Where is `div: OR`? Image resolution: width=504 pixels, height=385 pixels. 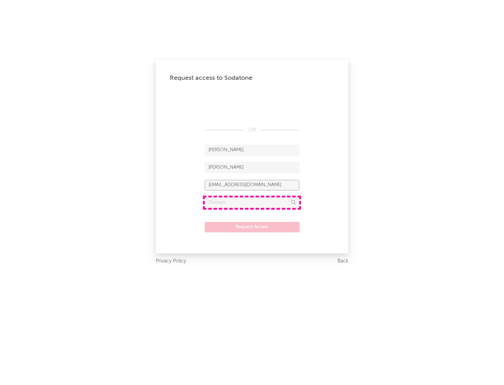 div: OR is located at coordinates (252, 130).